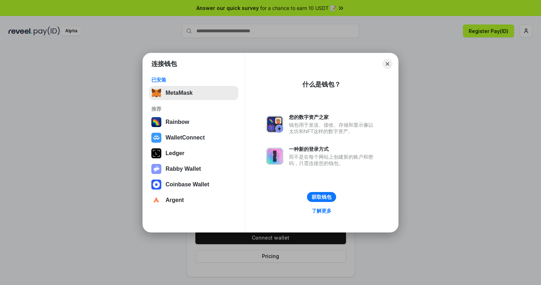  Describe the element at coordinates (175, 153) in the screenshot. I see `div: Ledger` at that location.